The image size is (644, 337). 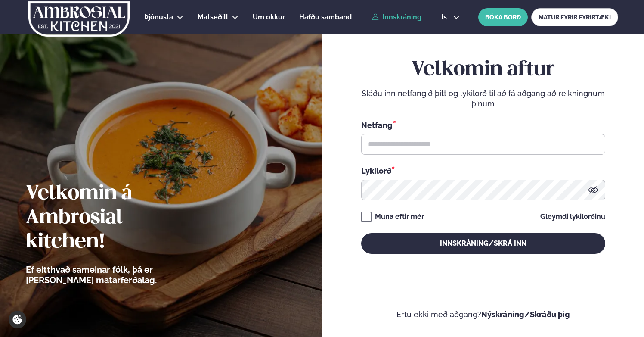 What do you see at coordinates (450, 17) in the screenshot?
I see `button: is` at bounding box center [450, 17].